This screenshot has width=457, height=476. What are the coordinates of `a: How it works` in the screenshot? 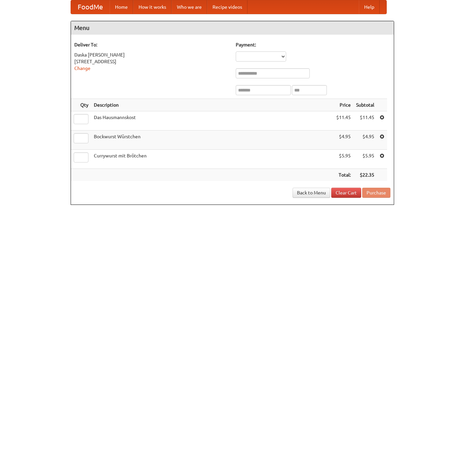 It's located at (152, 7).